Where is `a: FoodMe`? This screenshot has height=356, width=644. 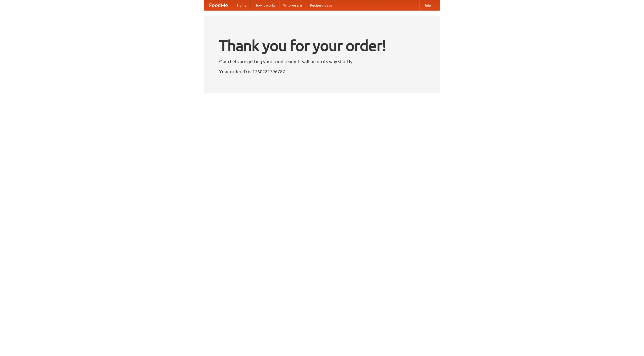 a: FoodMe is located at coordinates (219, 5).